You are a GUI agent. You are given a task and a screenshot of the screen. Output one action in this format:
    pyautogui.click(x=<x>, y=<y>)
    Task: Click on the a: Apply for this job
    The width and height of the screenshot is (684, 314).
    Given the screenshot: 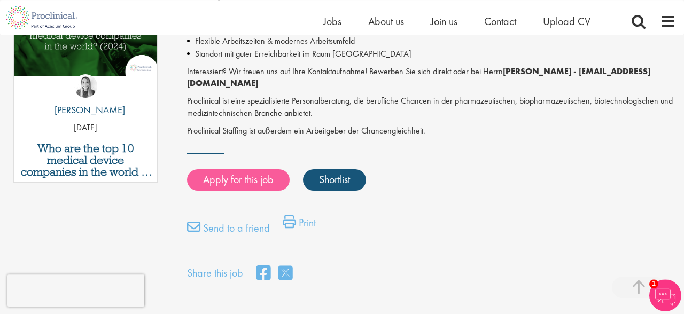 What is the action you would take?
    pyautogui.click(x=238, y=180)
    